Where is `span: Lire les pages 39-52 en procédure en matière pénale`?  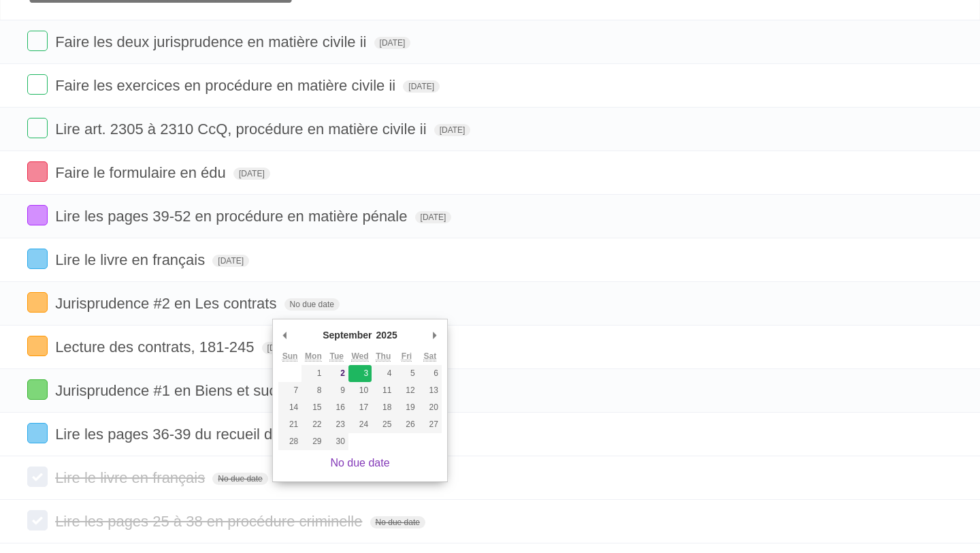
span: Lire les pages 39-52 en procédure en matière pénale is located at coordinates (233, 216).